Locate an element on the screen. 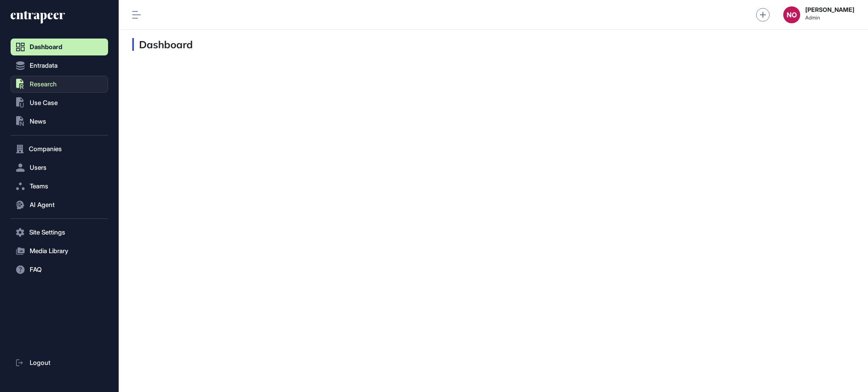 This screenshot has height=392, width=868. button: Research is located at coordinates (60, 85).